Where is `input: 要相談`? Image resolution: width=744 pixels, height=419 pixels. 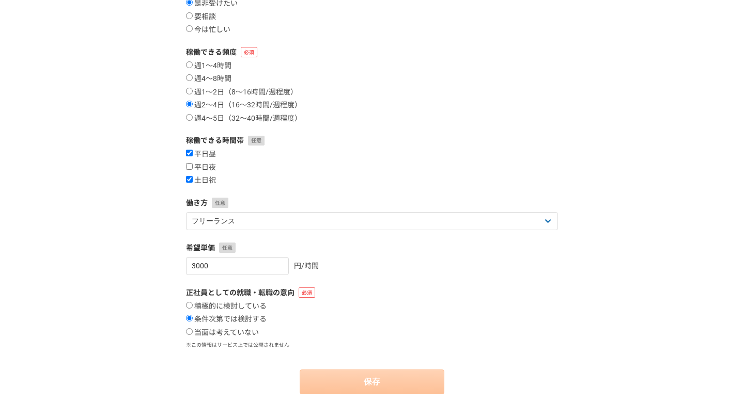 input: 要相談 is located at coordinates (189, 15).